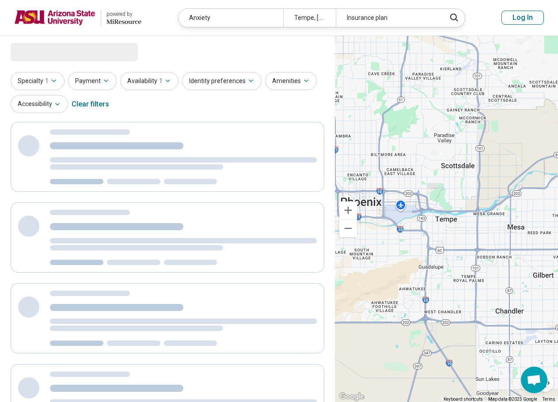  I want to click on span: Map data ©2025 Google, so click(512, 399).